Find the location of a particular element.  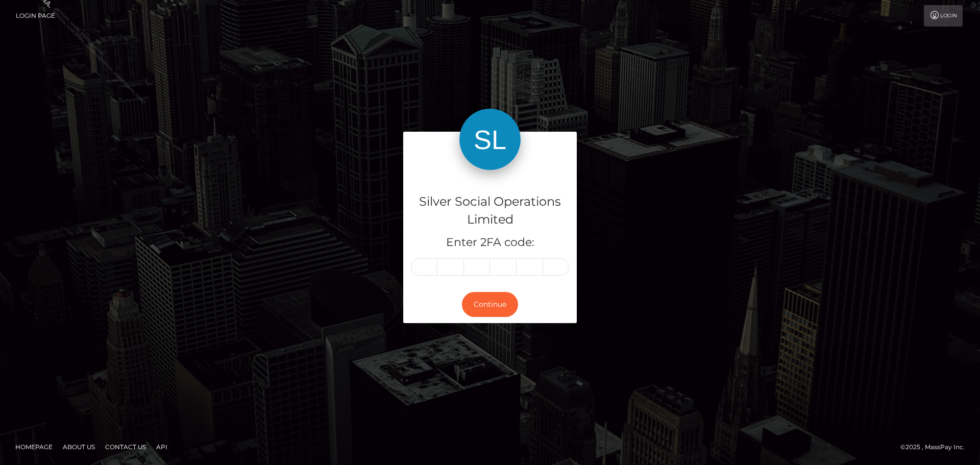

h5: Enter 2FA code: is located at coordinates (490, 242).